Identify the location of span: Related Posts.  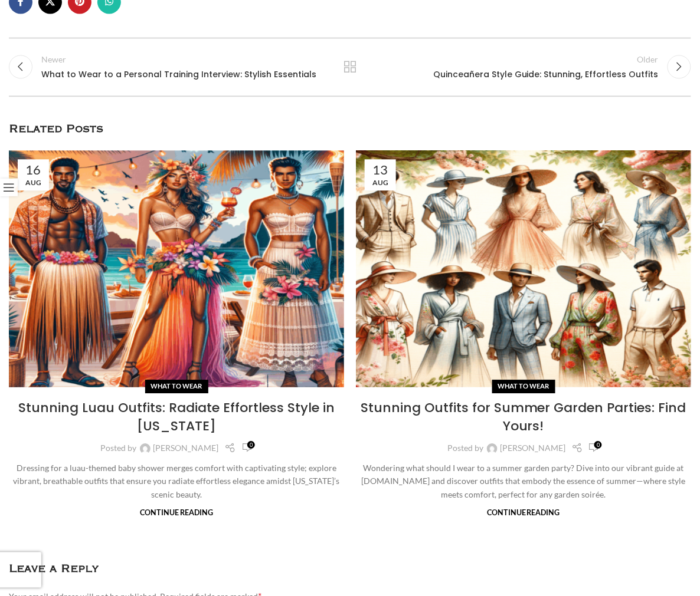
(56, 129).